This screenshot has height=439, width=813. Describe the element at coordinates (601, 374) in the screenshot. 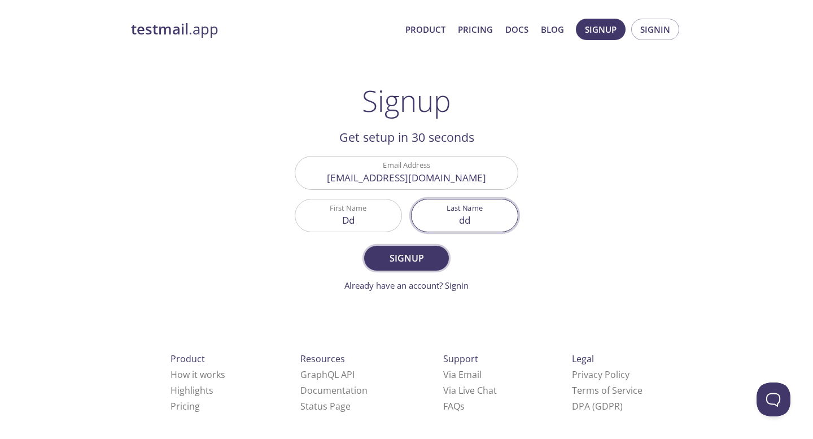

I see `a: Privacy Policy` at that location.